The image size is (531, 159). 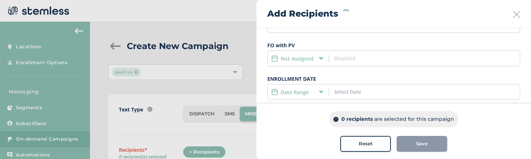 What do you see at coordinates (394, 45) in the screenshot?
I see `label: FO with PV` at bounding box center [394, 45].